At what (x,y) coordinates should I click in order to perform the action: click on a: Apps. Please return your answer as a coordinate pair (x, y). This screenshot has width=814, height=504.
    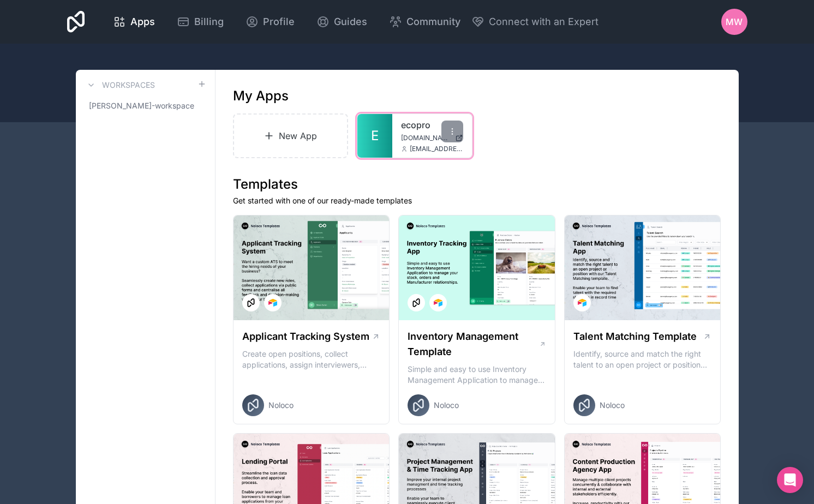
    Looking at the image, I should click on (134, 22).